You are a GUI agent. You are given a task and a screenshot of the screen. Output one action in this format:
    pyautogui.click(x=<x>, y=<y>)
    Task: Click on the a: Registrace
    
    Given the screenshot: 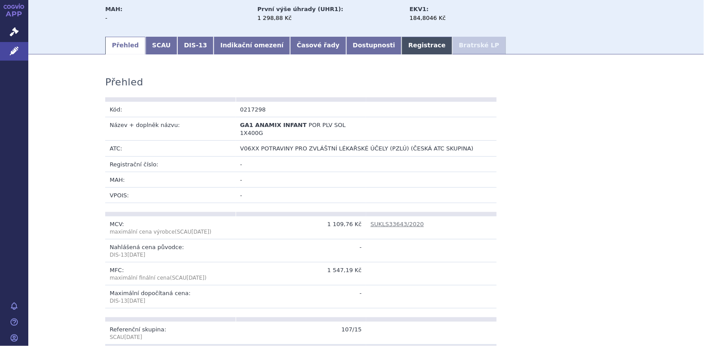 What is the action you would take?
    pyautogui.click(x=427, y=46)
    